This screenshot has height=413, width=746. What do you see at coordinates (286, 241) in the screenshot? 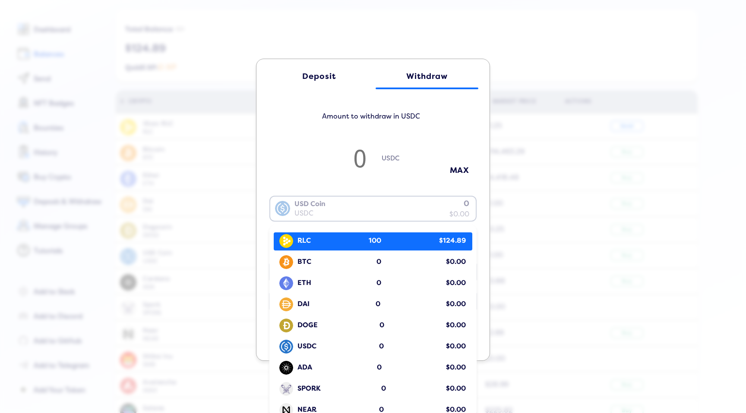
I see `img: RLC` at bounding box center [286, 241].